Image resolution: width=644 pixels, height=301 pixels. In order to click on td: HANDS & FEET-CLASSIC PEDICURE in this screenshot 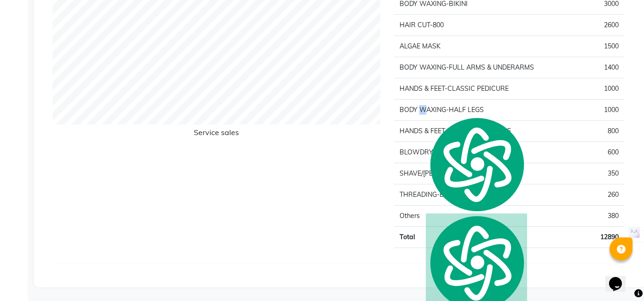, I will do `click(480, 89)`.